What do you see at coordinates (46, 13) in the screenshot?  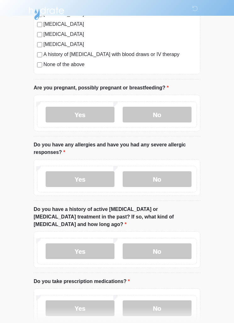 I see `img: Hydrate IV Bar - Scottsdale Logo` at bounding box center [46, 13].